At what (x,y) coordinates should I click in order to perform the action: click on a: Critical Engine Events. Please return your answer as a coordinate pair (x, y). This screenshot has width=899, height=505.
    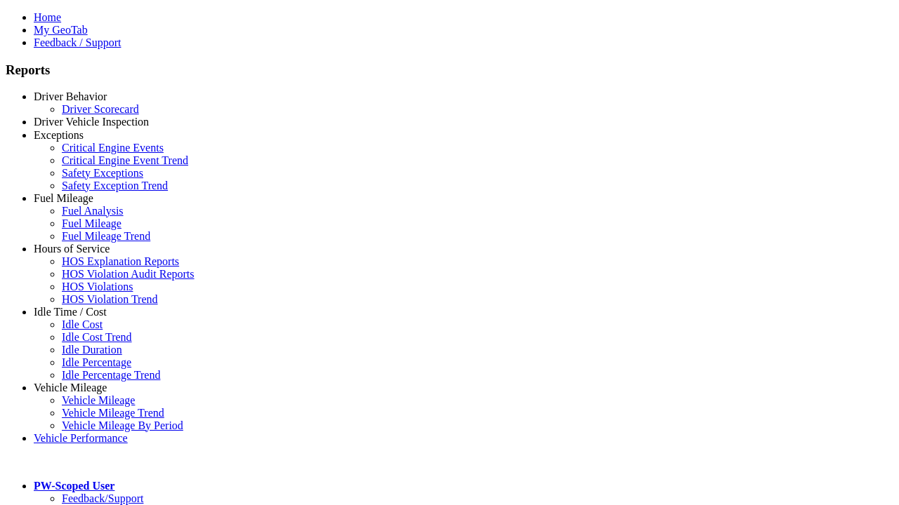
    Looking at the image, I should click on (112, 147).